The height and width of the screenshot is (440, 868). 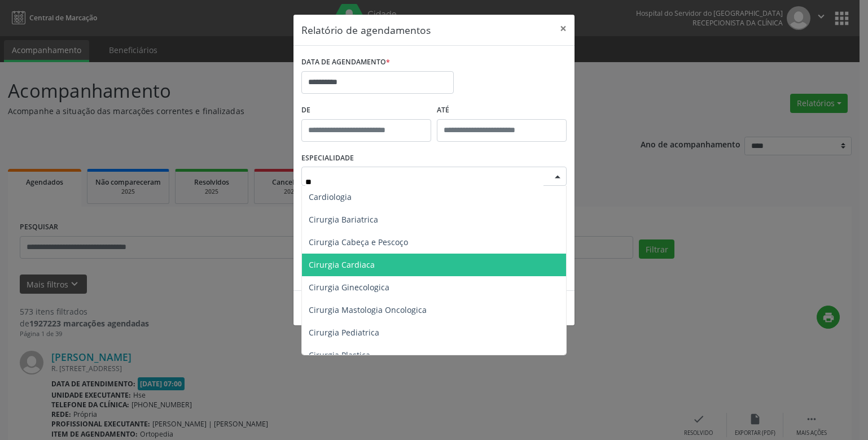 What do you see at coordinates (344, 332) in the screenshot?
I see `span: Cirurgia Pediatrica` at bounding box center [344, 332].